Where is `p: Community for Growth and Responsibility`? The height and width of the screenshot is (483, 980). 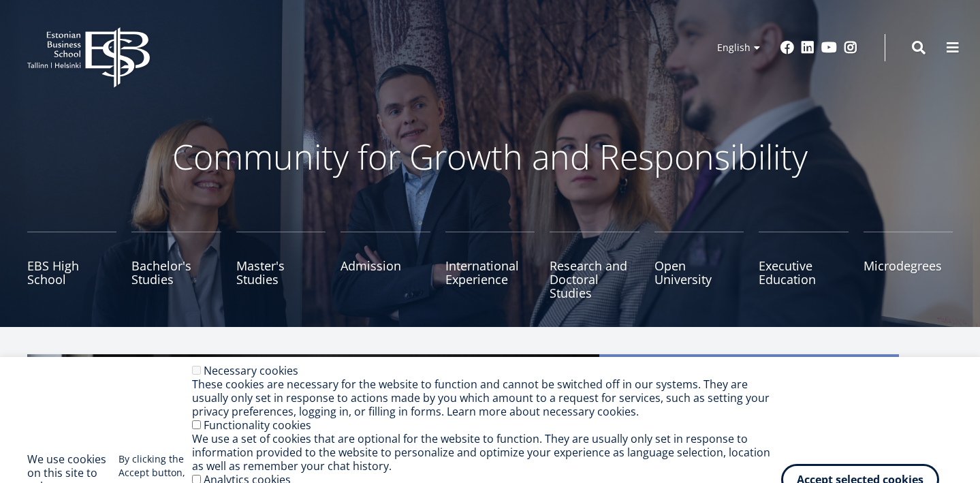
p: Community for Growth and Responsibility is located at coordinates (490, 157).